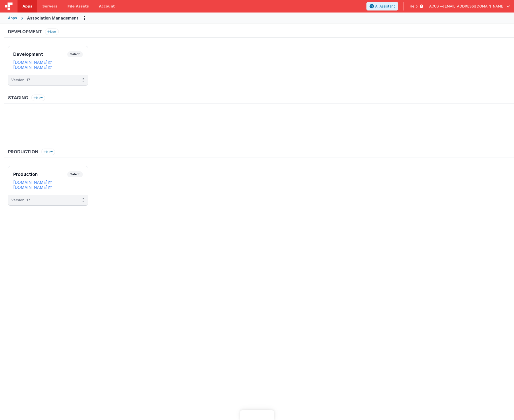 This screenshot has width=514, height=420. Describe the element at coordinates (382, 6) in the screenshot. I see `button: AI Assistant` at that location.